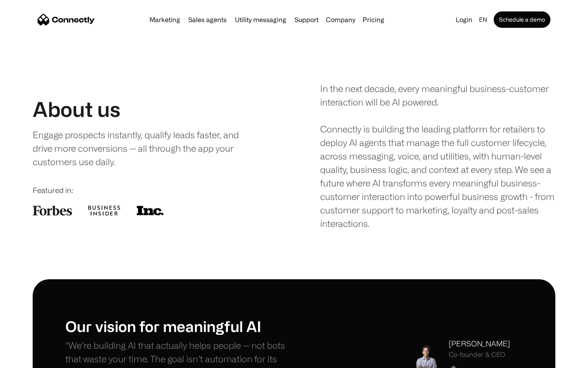 The height and width of the screenshot is (368, 588). I want to click on div: Featured in:, so click(150, 190).